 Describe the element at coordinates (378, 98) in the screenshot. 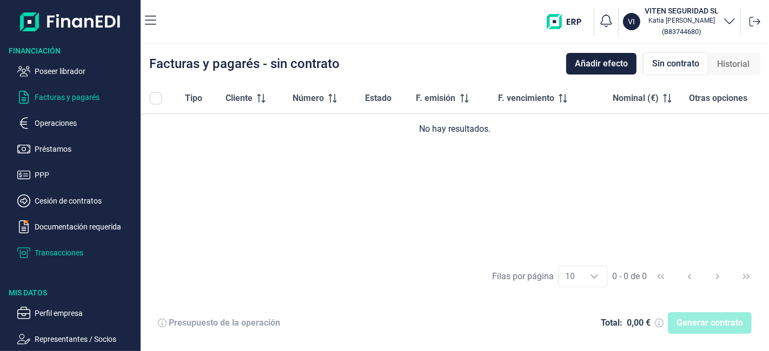

I see `span: Estado` at that location.